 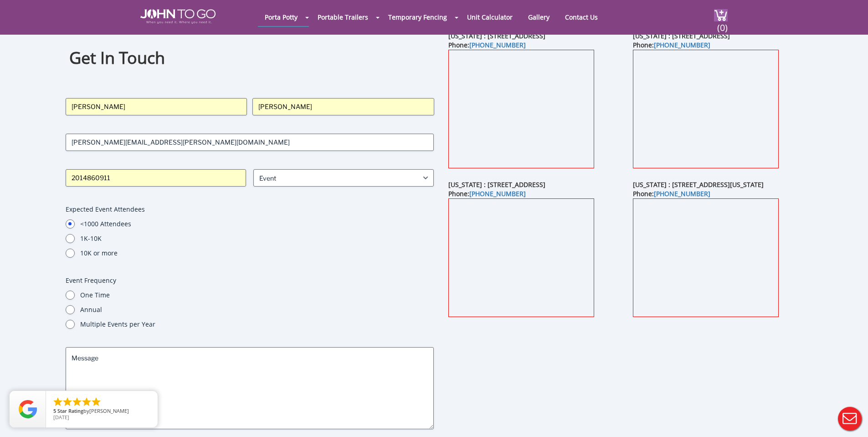 What do you see at coordinates (257, 253) in the screenshot?
I see `label: 10K or more` at bounding box center [257, 253].